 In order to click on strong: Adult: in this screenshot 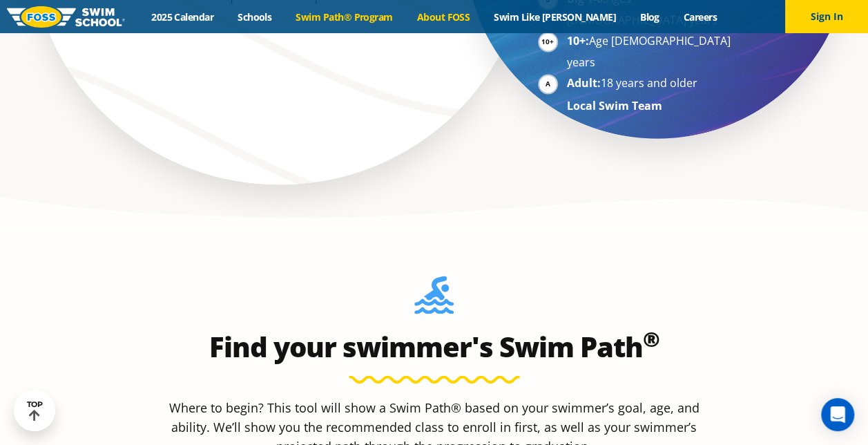, I will do `click(584, 83)`.